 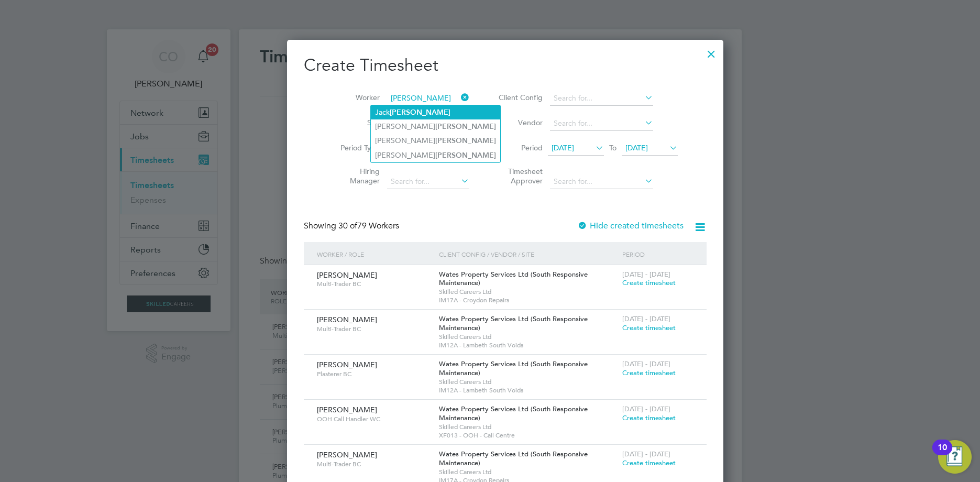 What do you see at coordinates (612, 148) in the screenshot?
I see `span: To` at bounding box center [612, 148].